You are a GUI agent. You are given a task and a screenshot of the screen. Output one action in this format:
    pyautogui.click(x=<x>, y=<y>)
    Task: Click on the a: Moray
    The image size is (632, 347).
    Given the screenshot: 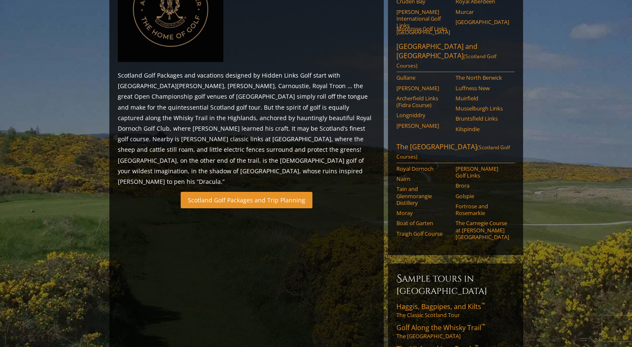 What is the action you would take?
    pyautogui.click(x=423, y=213)
    